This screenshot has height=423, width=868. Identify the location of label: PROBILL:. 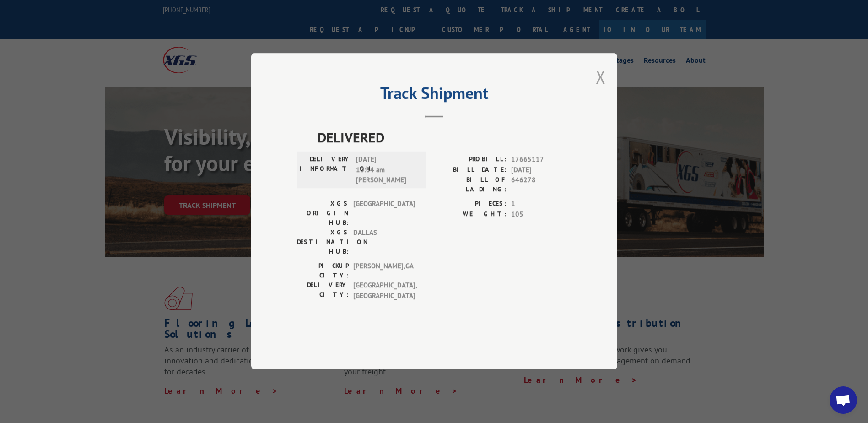
(470, 160).